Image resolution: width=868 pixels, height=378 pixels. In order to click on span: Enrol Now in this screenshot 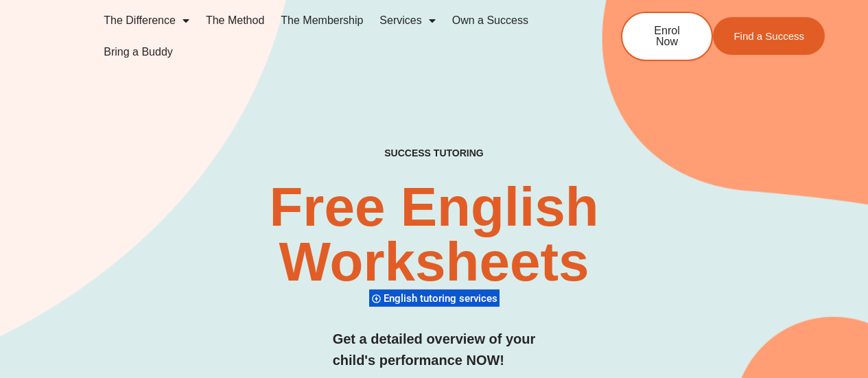, I will do `click(667, 37)`.